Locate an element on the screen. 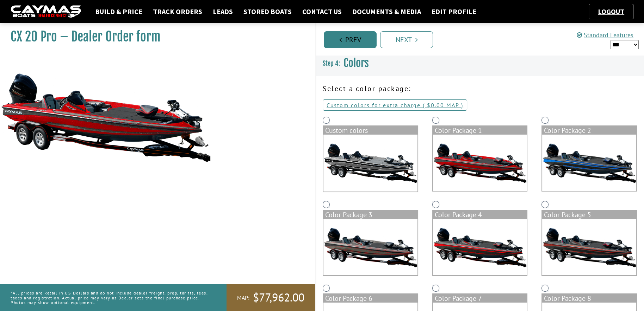 The height and width of the screenshot is (311, 644). img: color_package_325.png is located at coordinates (480, 247).